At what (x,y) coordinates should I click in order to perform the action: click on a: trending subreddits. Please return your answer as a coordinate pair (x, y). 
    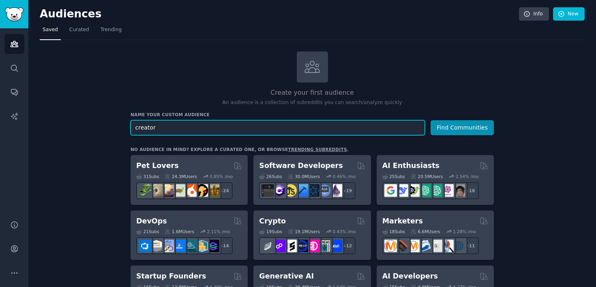
    Looking at the image, I should click on (317, 150).